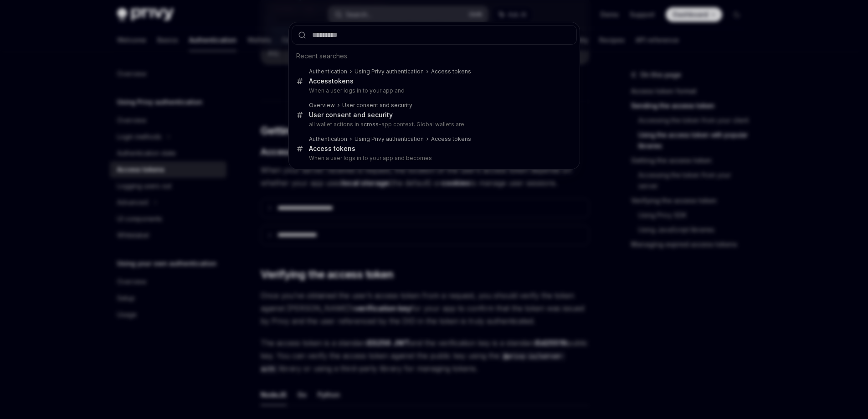  What do you see at coordinates (330, 148) in the screenshot?
I see `b: Access token` at bounding box center [330, 148].